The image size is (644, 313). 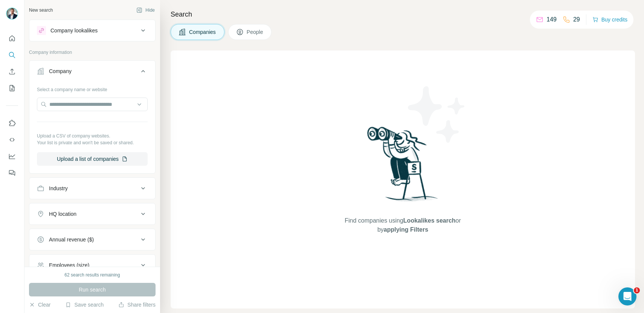 What do you see at coordinates (12, 38) in the screenshot?
I see `button: Quick start` at bounding box center [12, 38].